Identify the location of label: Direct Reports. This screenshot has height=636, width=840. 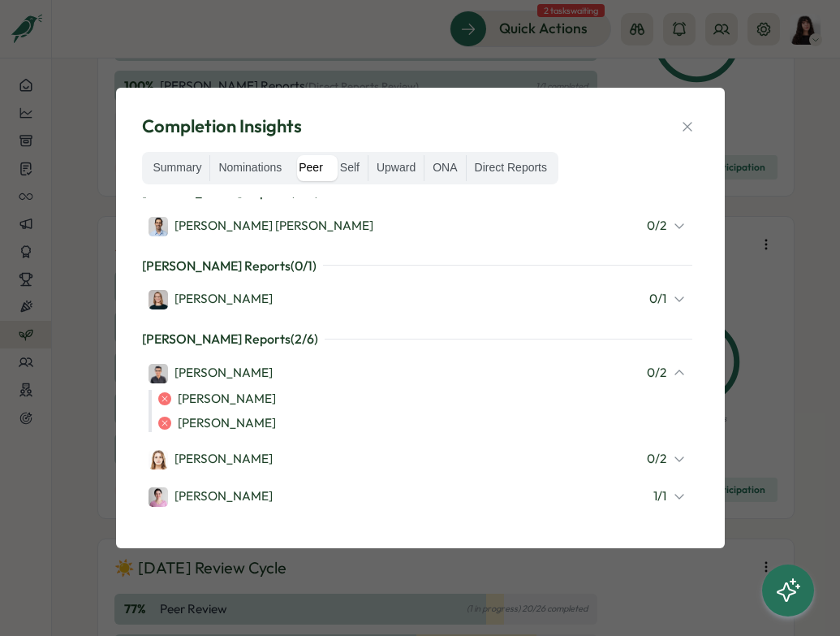
(510, 168).